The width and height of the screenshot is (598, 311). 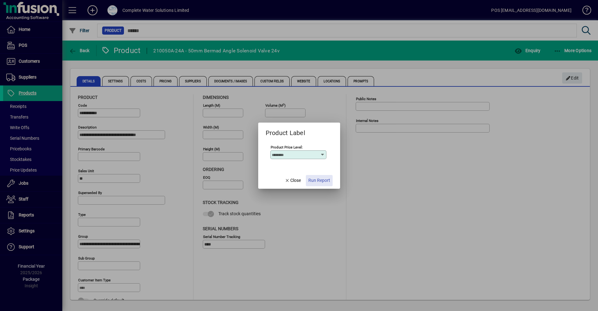 What do you see at coordinates (293, 180) in the screenshot?
I see `span: Close` at bounding box center [293, 180].